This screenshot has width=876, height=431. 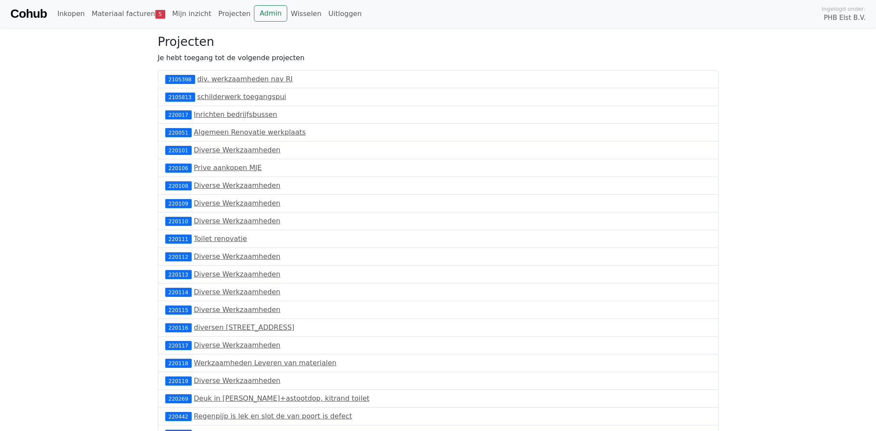 I want to click on a: Inrichten bedrijfsbussen, so click(x=235, y=114).